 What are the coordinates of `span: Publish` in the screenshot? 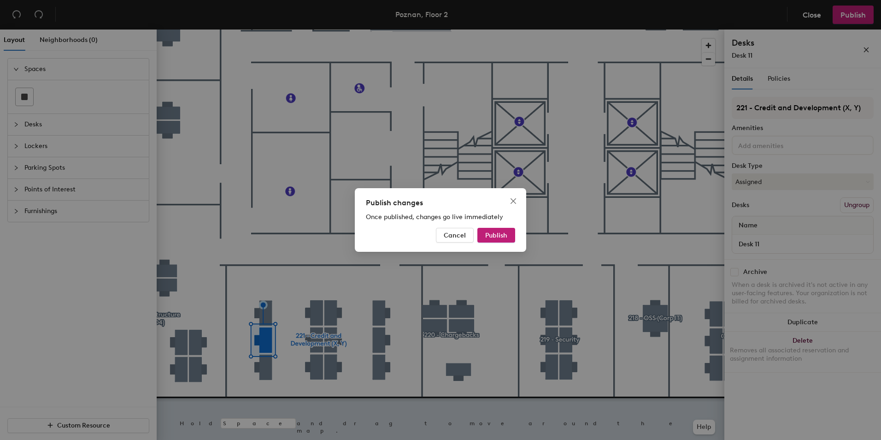 It's located at (496, 235).